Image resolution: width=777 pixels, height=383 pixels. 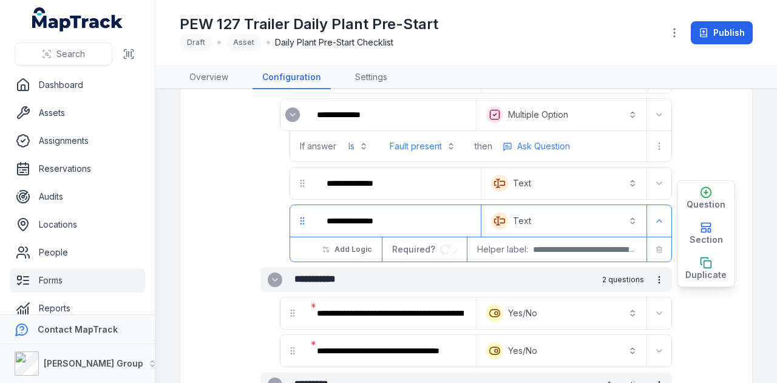 What do you see at coordinates (416, 249) in the screenshot?
I see `span: Required?` at bounding box center [416, 249].